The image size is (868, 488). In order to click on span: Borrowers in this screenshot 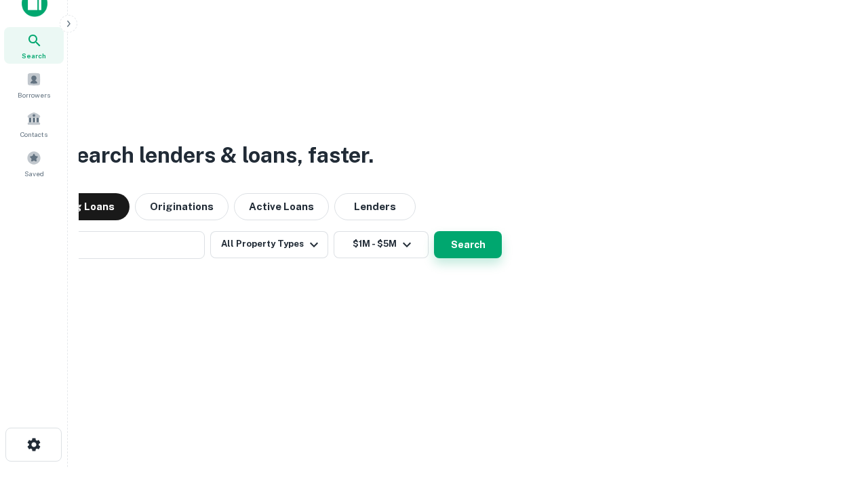, I will do `click(34, 95)`.